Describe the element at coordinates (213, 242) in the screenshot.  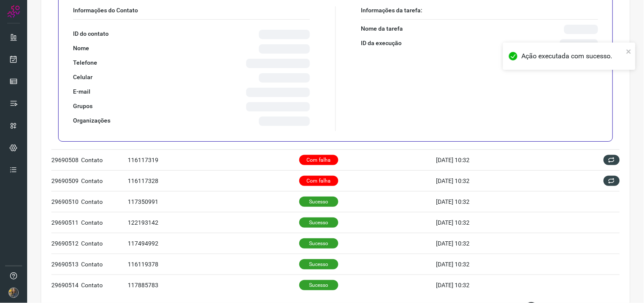
I see `td: 117494992` at that location.